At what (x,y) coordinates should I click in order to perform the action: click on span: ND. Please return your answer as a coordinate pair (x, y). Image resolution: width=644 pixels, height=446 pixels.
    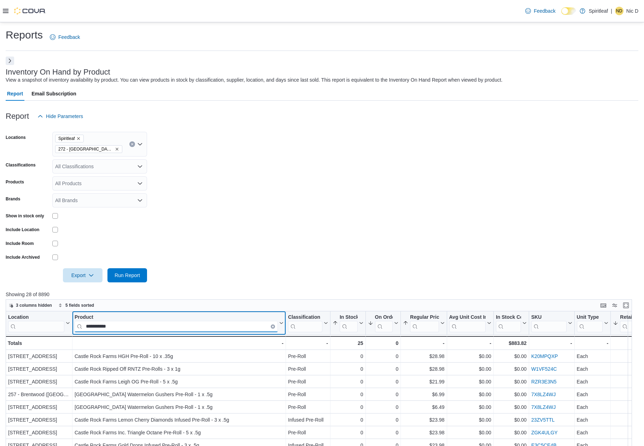
    Looking at the image, I should click on (619, 11).